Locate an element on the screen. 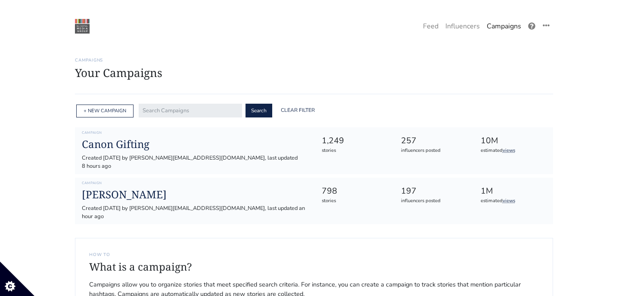 Image resolution: width=628 pixels, height=296 pixels. h6: How to is located at coordinates (314, 255).